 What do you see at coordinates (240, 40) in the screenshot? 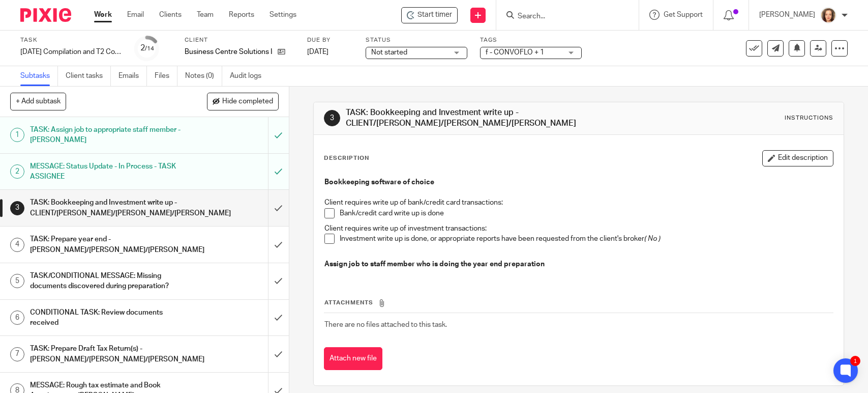
I see `label: Client` at bounding box center [240, 40].